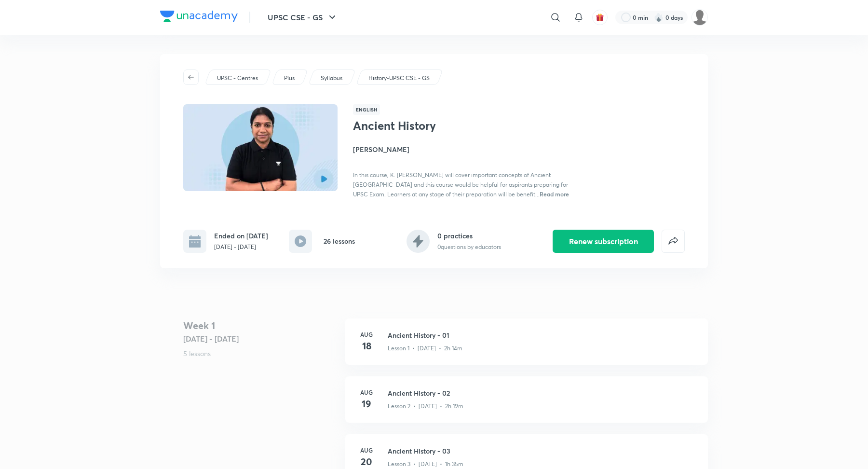 This screenshot has width=868, height=469. Describe the element at coordinates (600, 17) in the screenshot. I see `img: avatar` at that location.